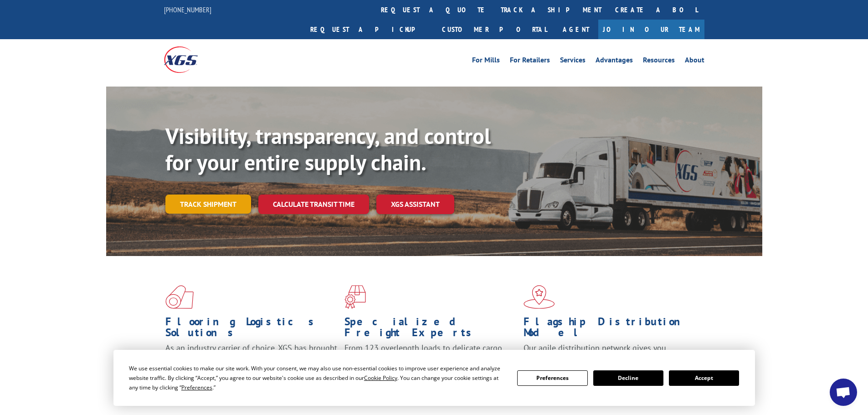  What do you see at coordinates (208, 204) in the screenshot?
I see `a: Track shipment` at bounding box center [208, 204].